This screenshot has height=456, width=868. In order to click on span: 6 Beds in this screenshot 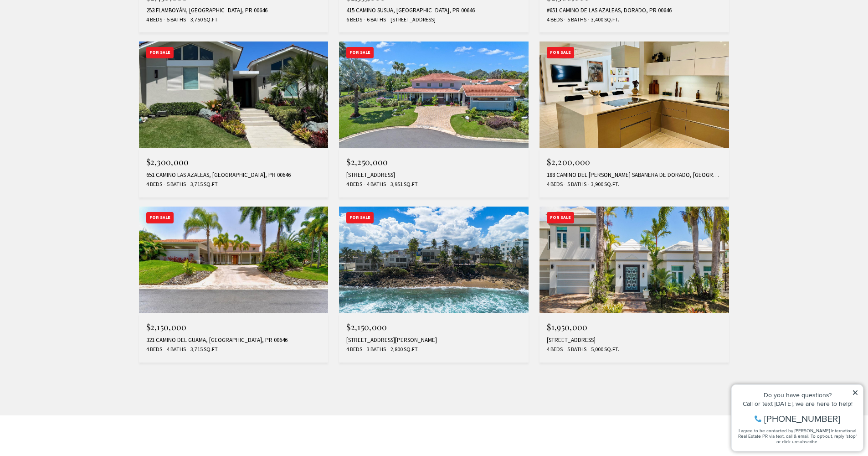, I will do `click(354, 20)`.